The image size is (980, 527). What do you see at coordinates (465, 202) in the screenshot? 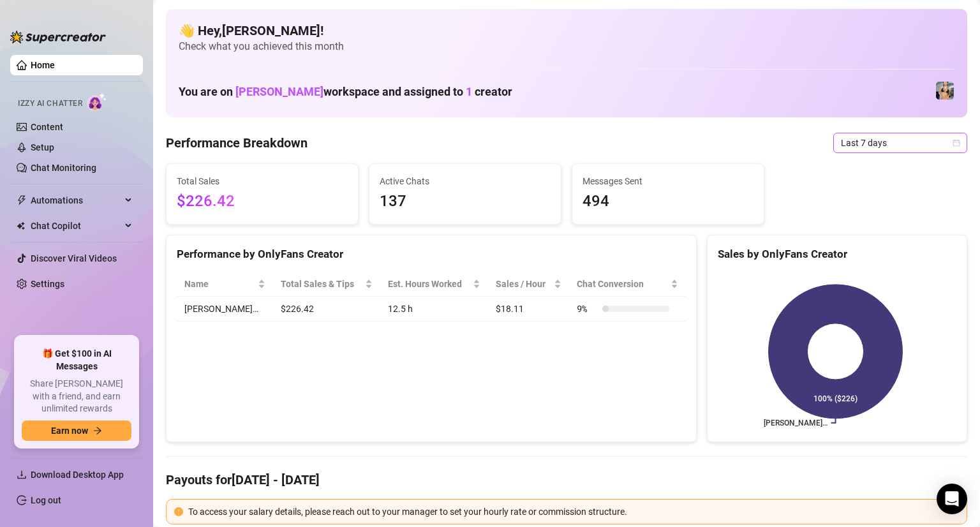
I see `span: 137` at bounding box center [465, 202].